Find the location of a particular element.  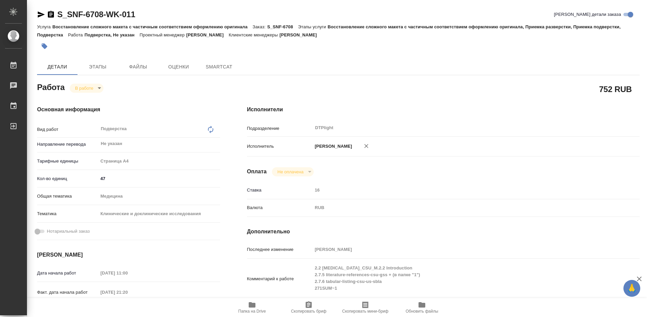

div: Медицина is located at coordinates (159, 196).